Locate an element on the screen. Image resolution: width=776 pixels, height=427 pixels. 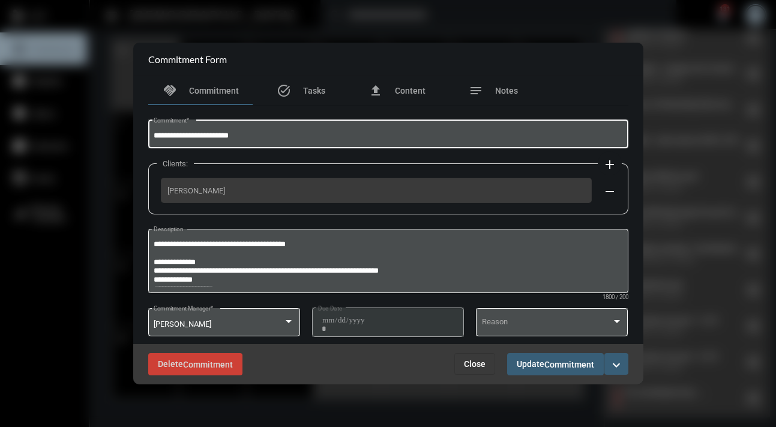
mat-icon: add is located at coordinates (610, 165).